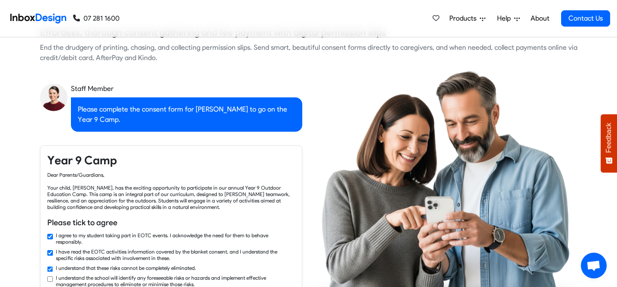 The height and width of the screenshot is (287, 617). I want to click on a: About, so click(539, 18).